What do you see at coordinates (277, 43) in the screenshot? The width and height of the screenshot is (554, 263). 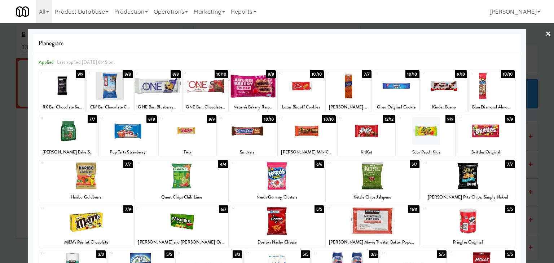 I see `span: Planogram` at bounding box center [277, 43].